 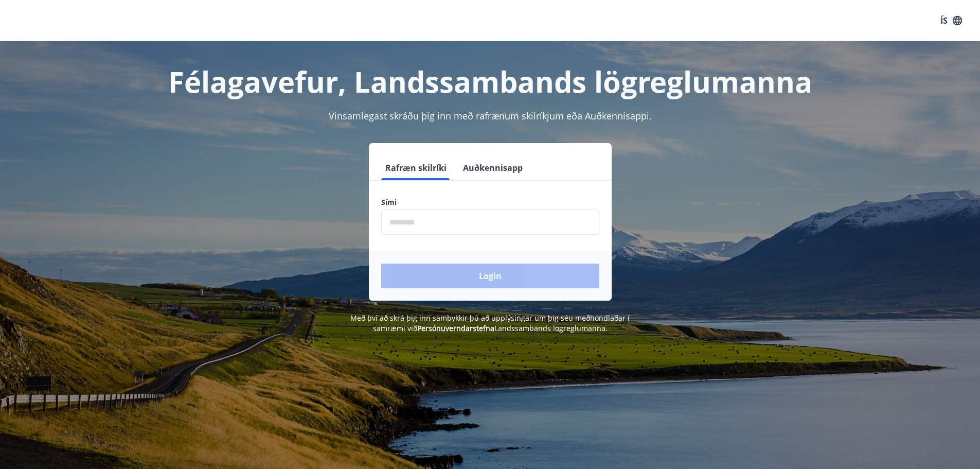 I want to click on button: Auðkennisapp, so click(x=493, y=168).